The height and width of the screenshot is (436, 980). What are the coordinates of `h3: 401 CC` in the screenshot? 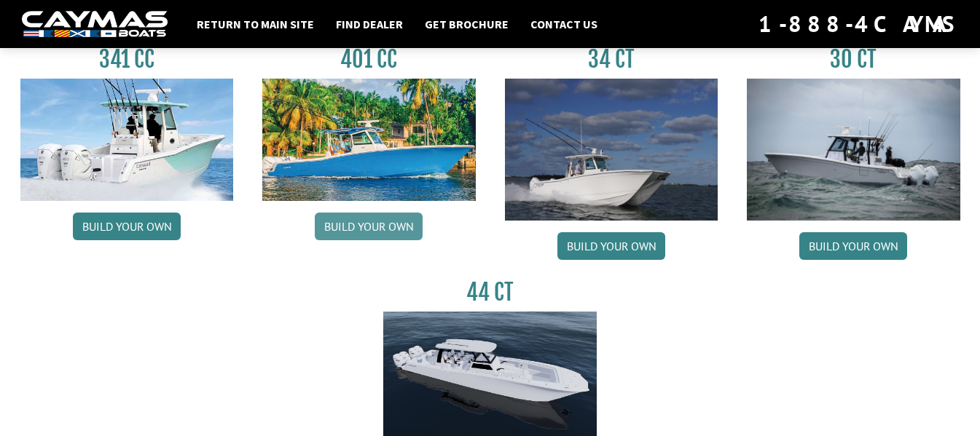 It's located at (369, 59).